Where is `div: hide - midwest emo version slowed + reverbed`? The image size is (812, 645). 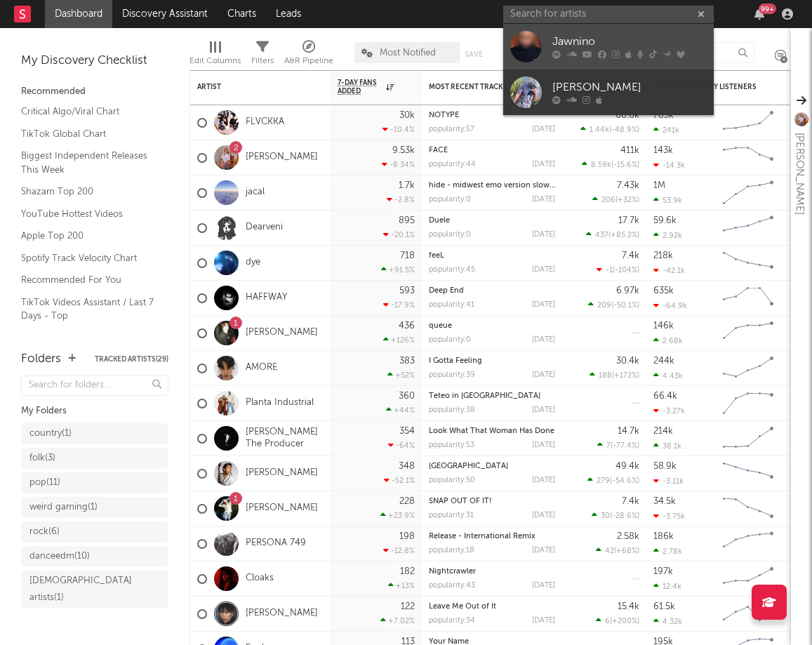 div: hide - midwest emo version slowed + reverbed is located at coordinates (492, 185).